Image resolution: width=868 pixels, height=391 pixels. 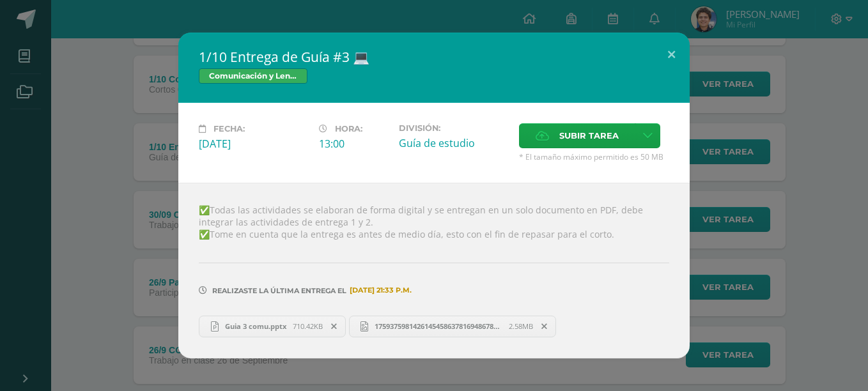 What do you see at coordinates (438, 326) in the screenshot?
I see `span: 17593759814261454586378169486784.jpg` at bounding box center [438, 326].